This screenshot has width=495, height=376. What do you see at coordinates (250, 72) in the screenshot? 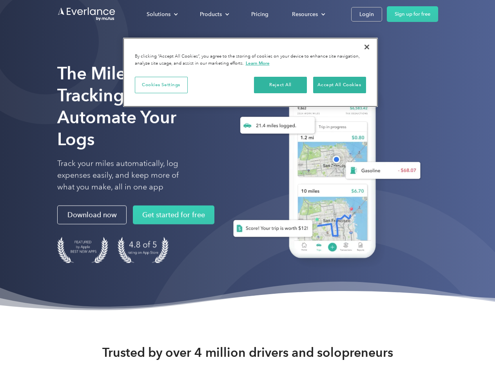
I see `div: Privacy` at bounding box center [250, 72].